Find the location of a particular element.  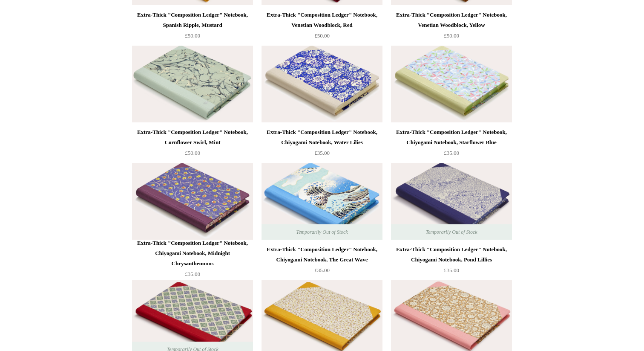

a: Extra-Thick "Composition Ledger" Notebook, Chiyogami Notebook, The Great Wave Extra-Thick "Compos... is located at coordinates (322, 201).